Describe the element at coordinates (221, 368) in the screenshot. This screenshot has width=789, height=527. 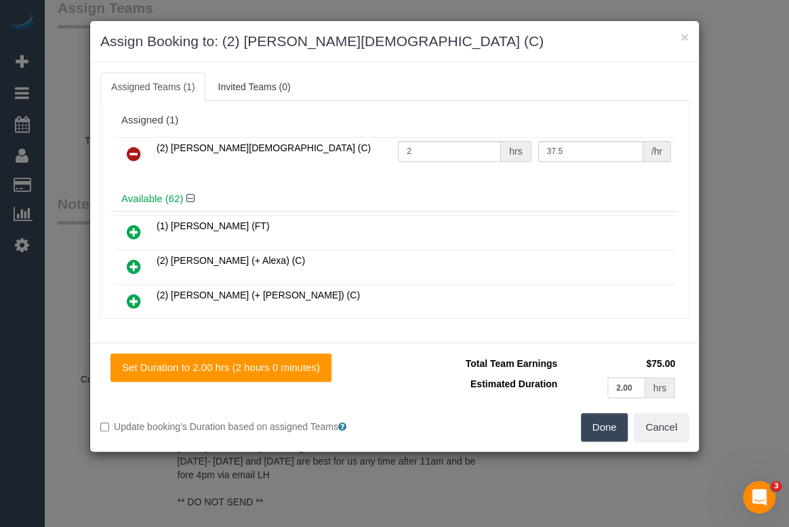
I see `button: Set Duration to 2.00 hrs (2 hours 0 minutes)` at that location.